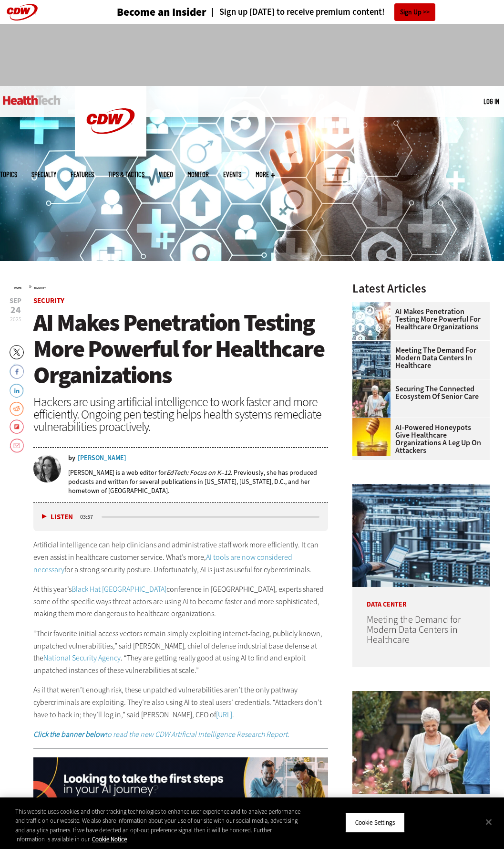 The width and height of the screenshot is (504, 849). Describe the element at coordinates (371, 437) in the screenshot. I see `img: jar of honey with a honey dipper` at that location.